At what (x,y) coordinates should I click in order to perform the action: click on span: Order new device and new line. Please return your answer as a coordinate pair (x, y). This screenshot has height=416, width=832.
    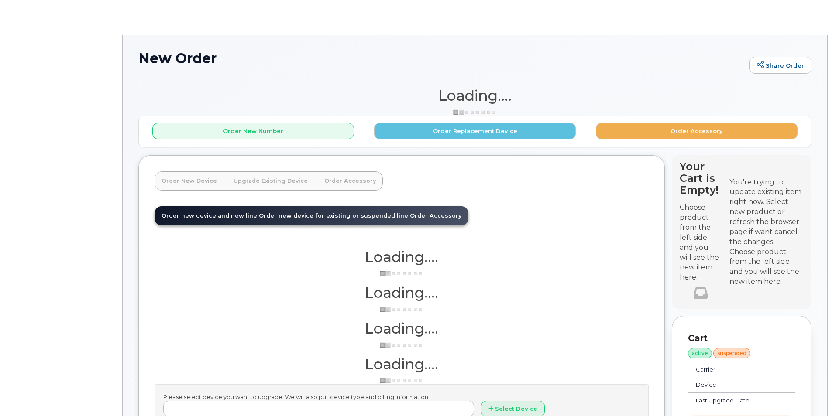
    Looking at the image, I should click on (209, 216).